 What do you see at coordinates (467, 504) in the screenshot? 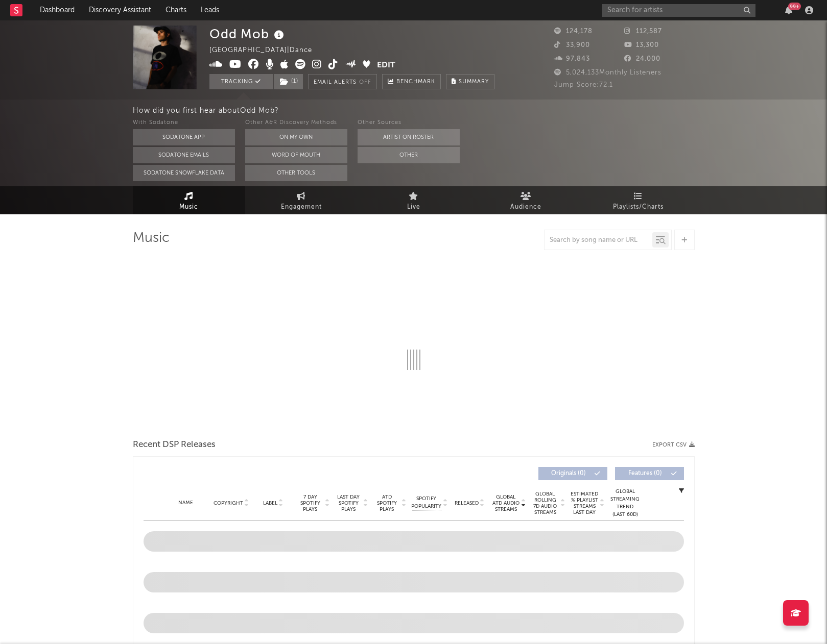
I see `span: Released` at bounding box center [467, 504].